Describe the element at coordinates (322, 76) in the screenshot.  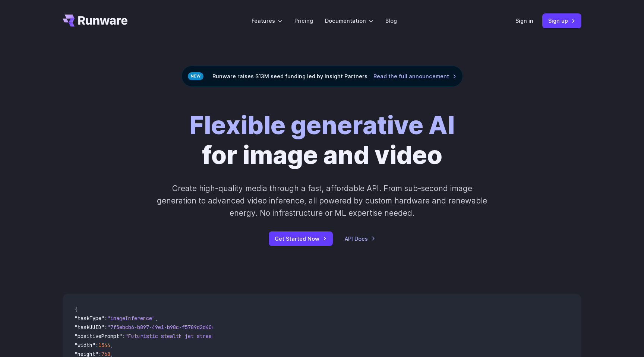
I see `div: Runware raises $13M seed funding led by Insight Partners` at that location.